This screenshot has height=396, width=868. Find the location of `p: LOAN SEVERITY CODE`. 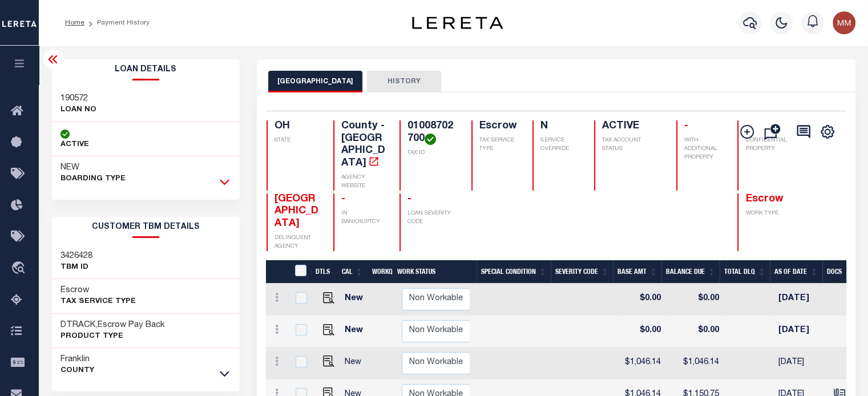

p: LOAN SEVERITY CODE is located at coordinates (433, 218).